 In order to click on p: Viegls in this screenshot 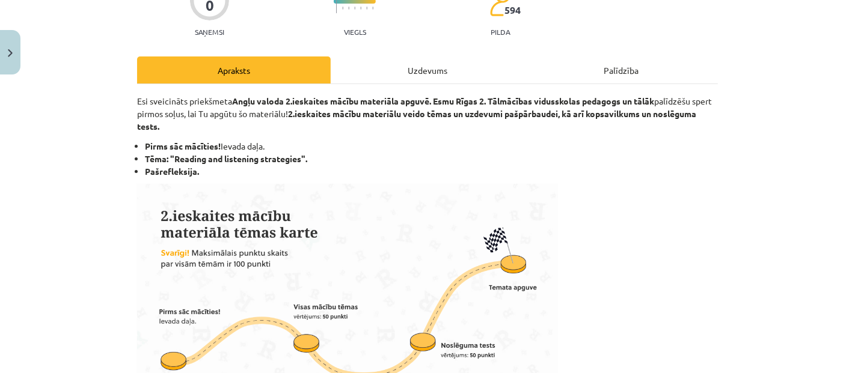, I will do `click(355, 32)`.